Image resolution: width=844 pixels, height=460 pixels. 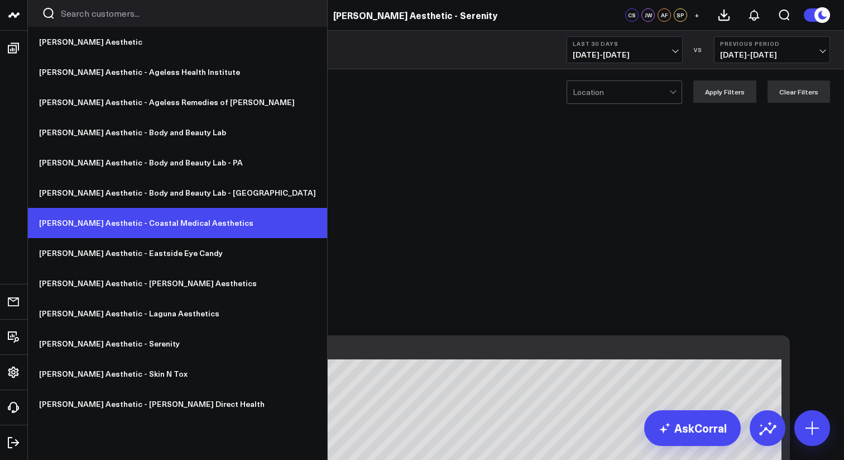 I want to click on input: Search customers input, so click(x=187, y=13).